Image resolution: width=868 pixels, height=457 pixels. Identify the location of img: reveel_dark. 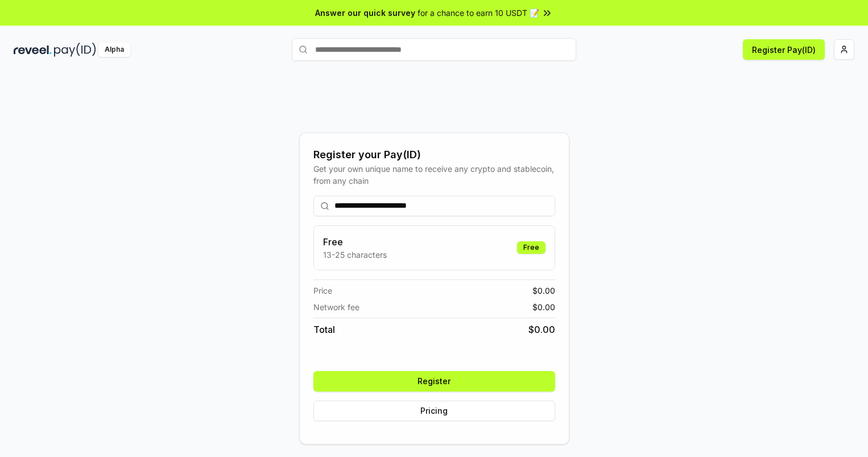
(32, 49).